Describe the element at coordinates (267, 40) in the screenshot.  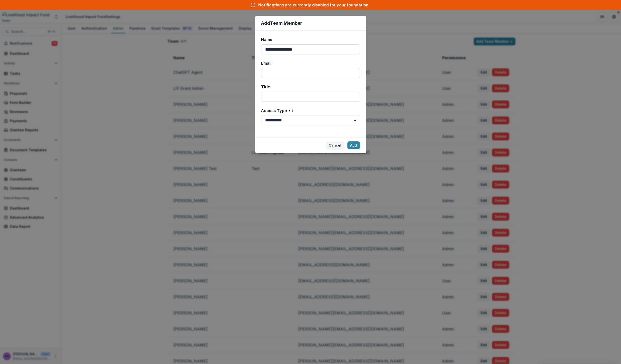
I see `span: Name` at that location.